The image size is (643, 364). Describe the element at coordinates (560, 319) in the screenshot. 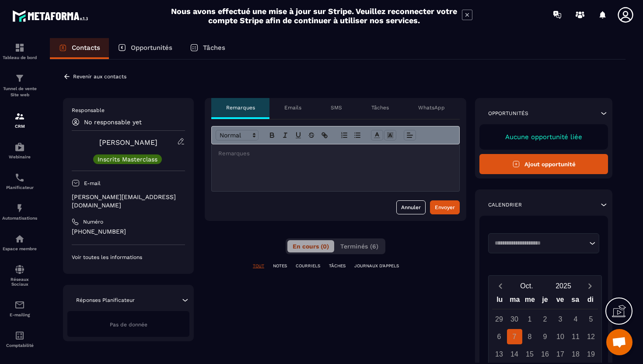

I see `div: 3` at that location.